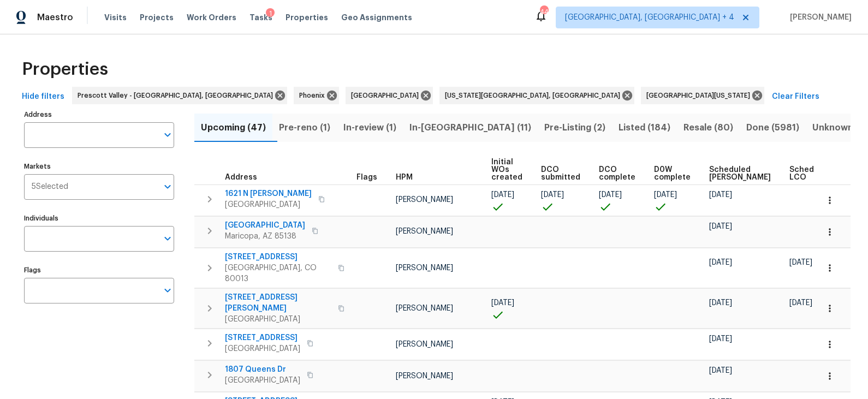 The width and height of the screenshot is (868, 399). Describe the element at coordinates (55, 18) in the screenshot. I see `span: Maestro` at that location.